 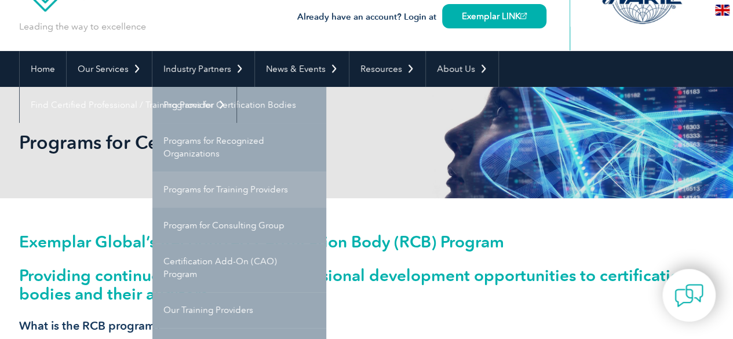 What do you see at coordinates (494, 16) in the screenshot?
I see `a: Exemplar LINK` at bounding box center [494, 16].